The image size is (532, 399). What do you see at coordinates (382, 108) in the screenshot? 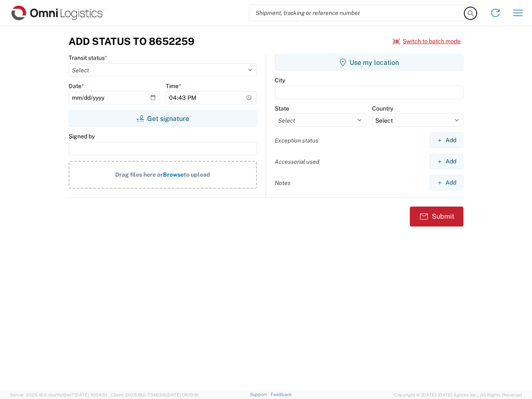
I see `label: Country` at bounding box center [382, 108].